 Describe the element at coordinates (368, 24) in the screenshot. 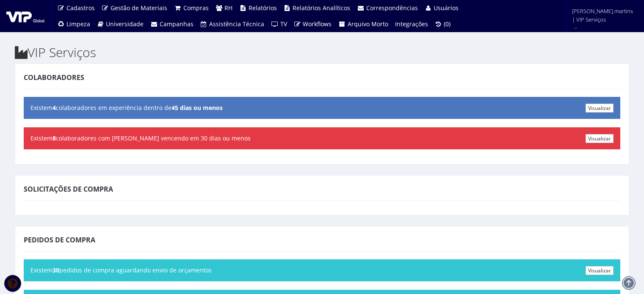

I see `span: Arquivo Morto` at that location.